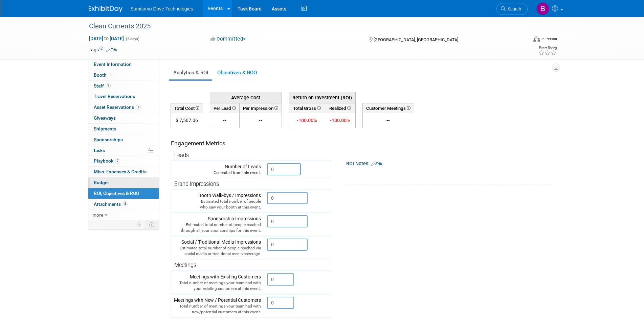 The height and width of the screenshot is (319, 644). Describe the element at coordinates (98, 215) in the screenshot. I see `span: more` at that location.